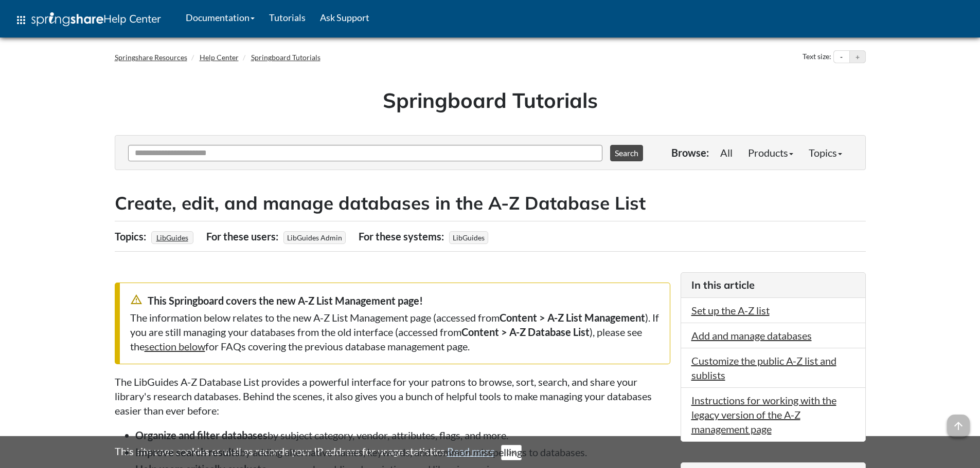 This screenshot has width=980, height=468. I want to click on div: Text size:, so click(817, 57).